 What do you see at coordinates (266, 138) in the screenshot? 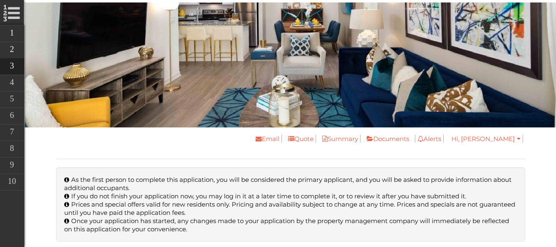
I see `a: Email` at bounding box center [266, 138].